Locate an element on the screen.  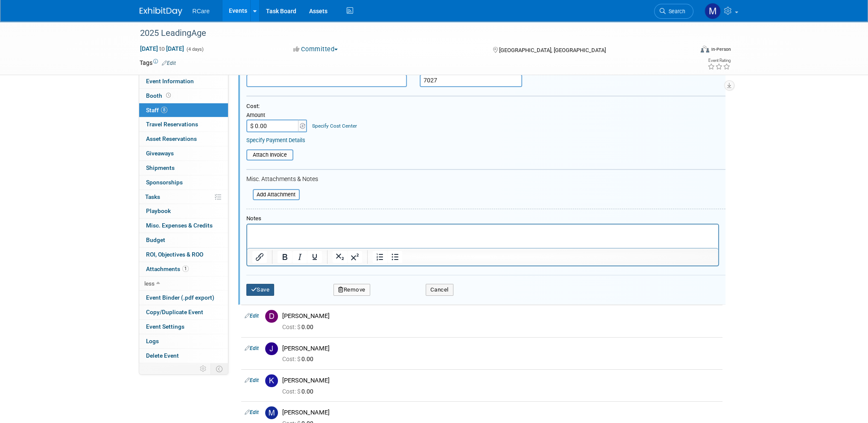
button: Save is located at coordinates (261, 290).